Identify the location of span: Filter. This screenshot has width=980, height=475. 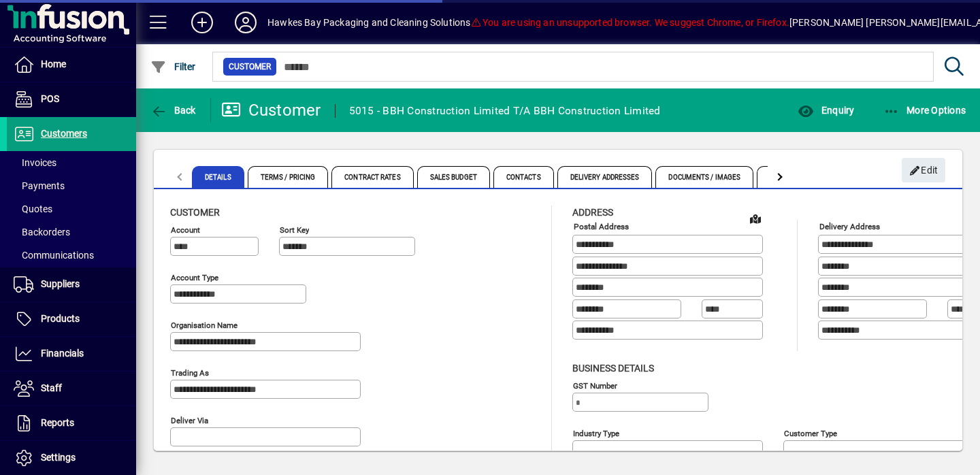
(173, 66).